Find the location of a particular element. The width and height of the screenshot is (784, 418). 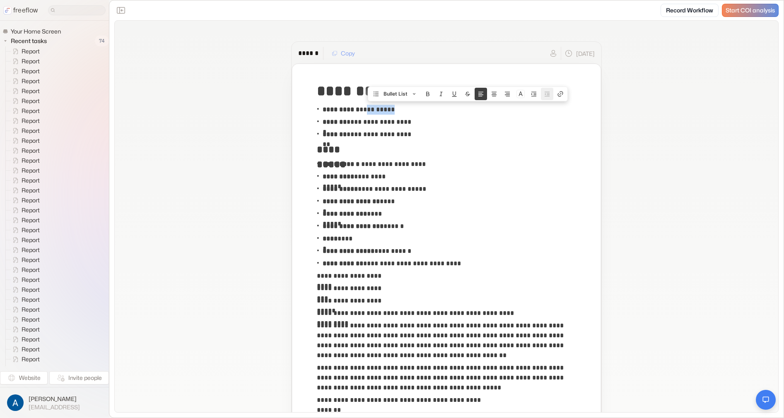

span: Start COI analysis is located at coordinates (750, 10).